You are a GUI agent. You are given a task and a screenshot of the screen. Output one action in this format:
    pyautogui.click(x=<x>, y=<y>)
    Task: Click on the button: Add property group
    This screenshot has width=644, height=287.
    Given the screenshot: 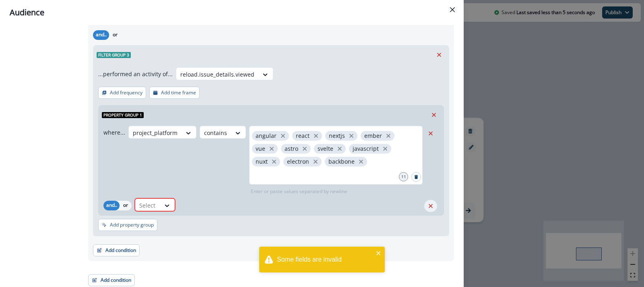 What is the action you would take?
    pyautogui.click(x=128, y=225)
    